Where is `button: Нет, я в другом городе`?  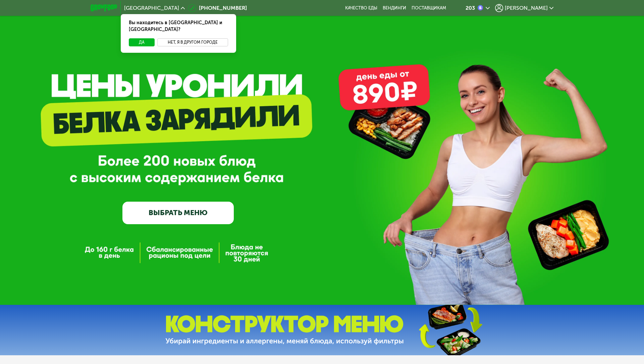
button: Нет, я в другом городе is located at coordinates (192, 42).